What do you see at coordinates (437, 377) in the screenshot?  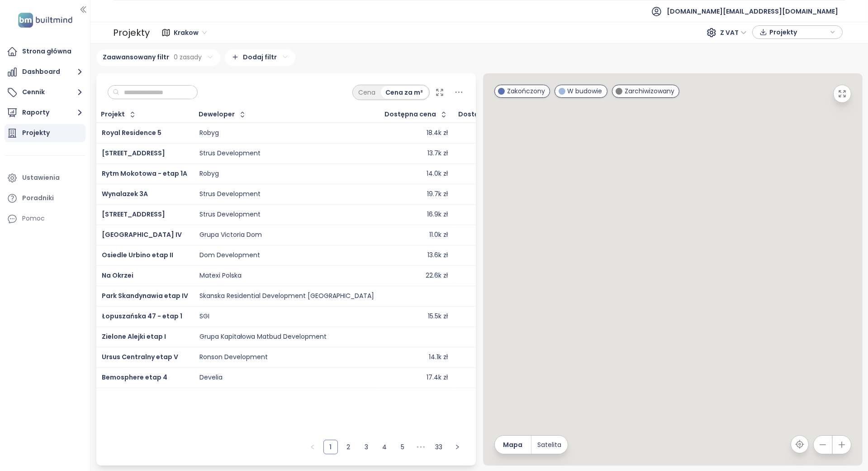 I see `div: 17.4k zł` at bounding box center [437, 377].